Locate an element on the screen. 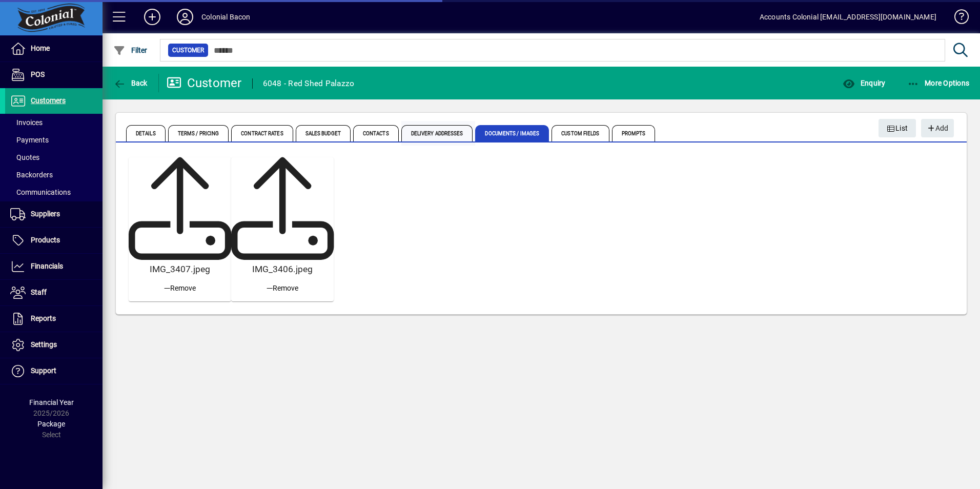 The image size is (980, 489). span: Reports is located at coordinates (43, 319).